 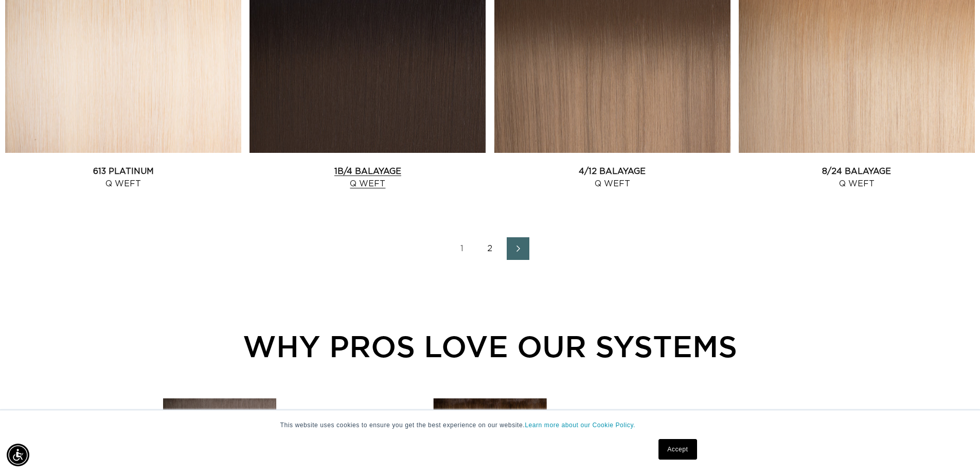 What do you see at coordinates (612, 177) in the screenshot?
I see `a: 4/12 Balayage Q Weft` at bounding box center [612, 177].